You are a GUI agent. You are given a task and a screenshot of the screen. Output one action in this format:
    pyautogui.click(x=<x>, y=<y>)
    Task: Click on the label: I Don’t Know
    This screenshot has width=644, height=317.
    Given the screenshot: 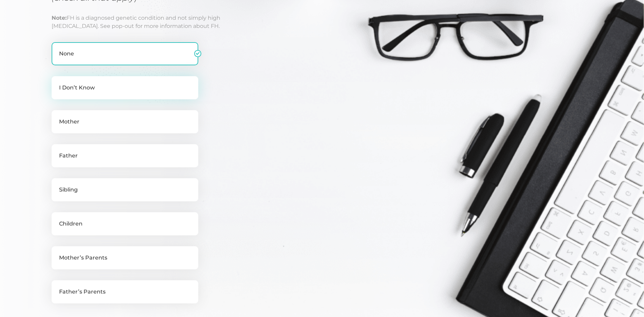 What is the action you would take?
    pyautogui.click(x=125, y=88)
    